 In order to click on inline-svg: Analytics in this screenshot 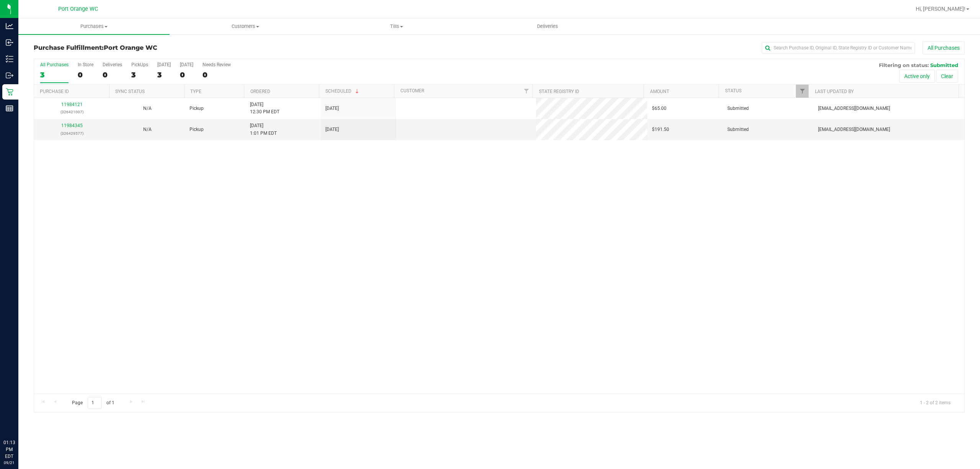, I will do `click(9, 26)`.